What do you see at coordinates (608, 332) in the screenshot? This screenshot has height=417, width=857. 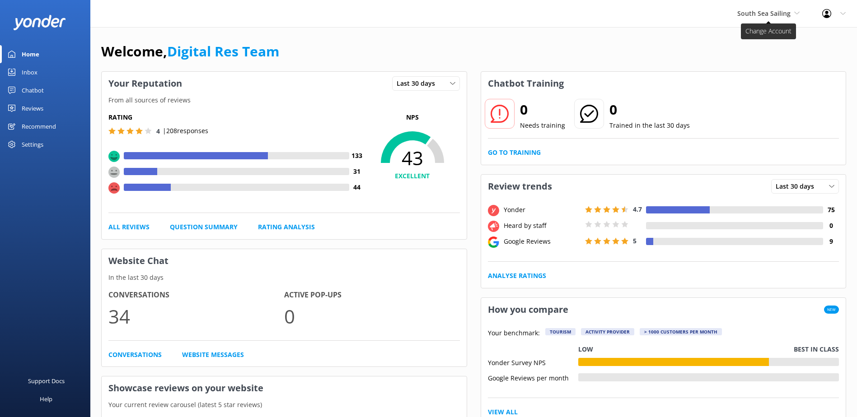 I see `div: Activity Provider` at bounding box center [608, 332].